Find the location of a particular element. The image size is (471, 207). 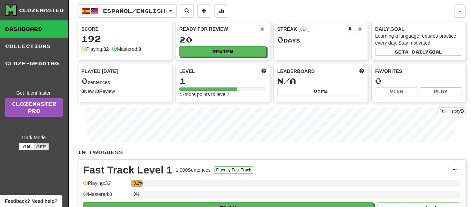

div: Get fluent faster. is located at coordinates (34, 93).